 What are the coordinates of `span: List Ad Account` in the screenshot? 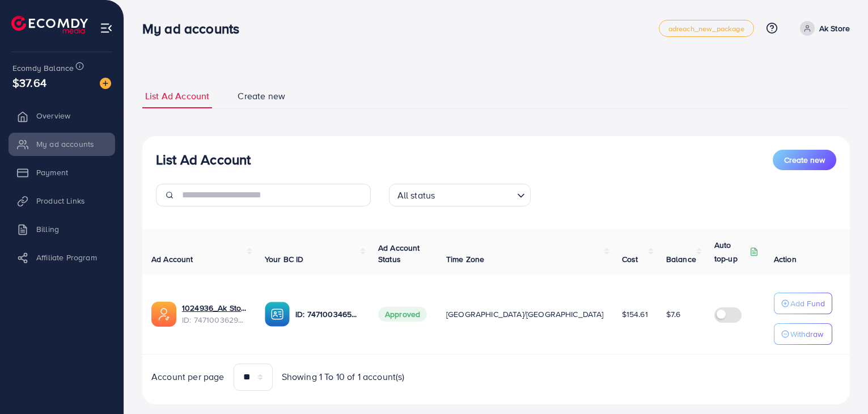 It's located at (177, 96).